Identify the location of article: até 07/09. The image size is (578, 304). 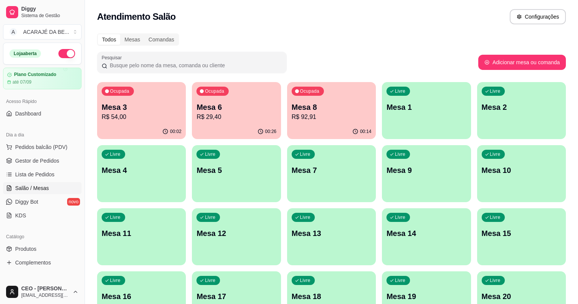
(22, 82).